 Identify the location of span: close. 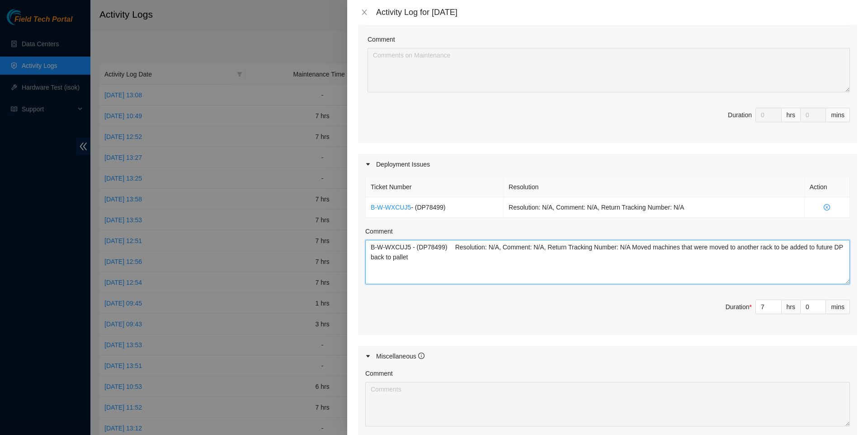
(365, 12).